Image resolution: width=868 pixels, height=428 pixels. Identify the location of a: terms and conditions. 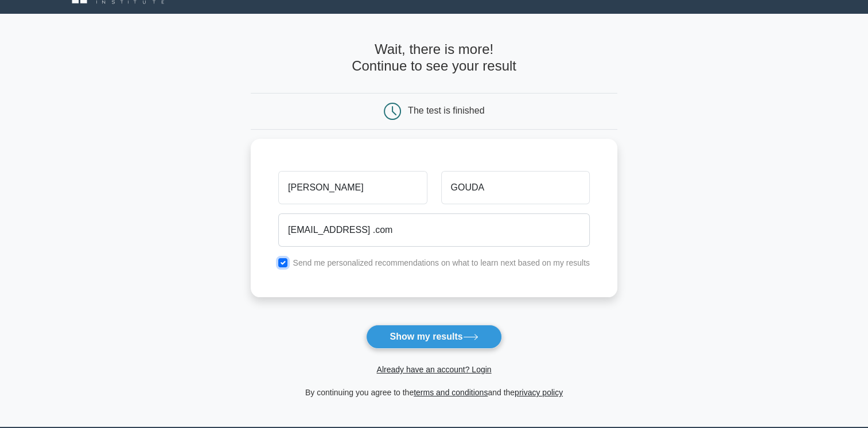
(451, 392).